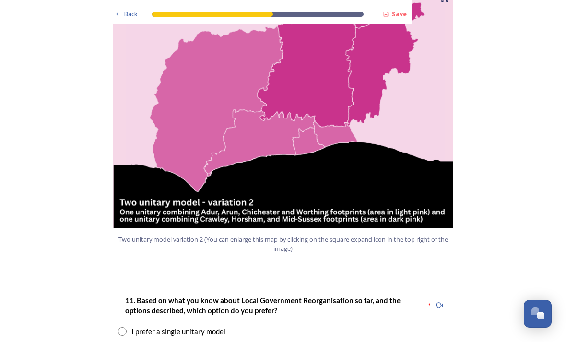 This screenshot has height=342, width=566. I want to click on span: Two unitary model variation 2 (You can enlarge this map by clicking on the square expand icon in ..., so click(283, 244).